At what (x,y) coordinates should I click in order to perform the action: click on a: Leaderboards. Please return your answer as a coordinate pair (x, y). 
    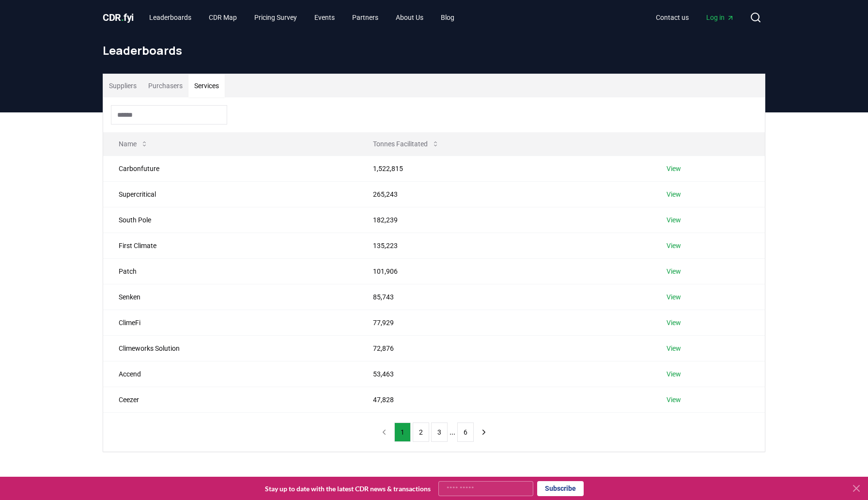
    Looking at the image, I should click on (170, 18).